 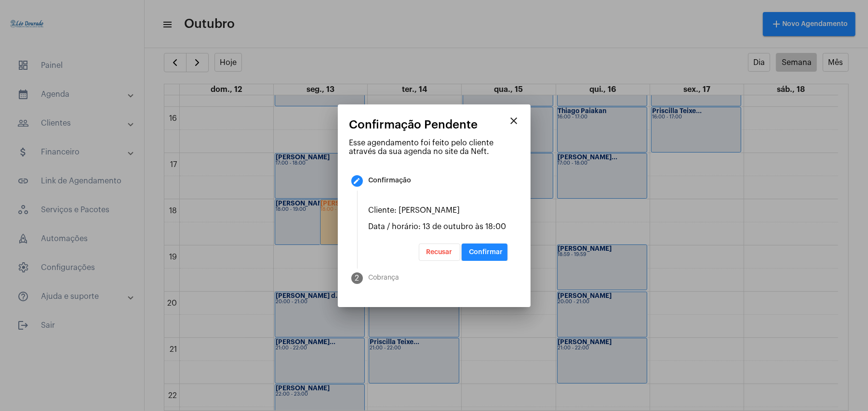 I want to click on span: Recusar, so click(x=440, y=252).